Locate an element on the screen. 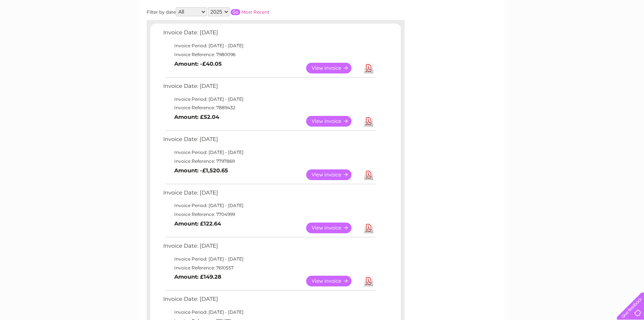 The height and width of the screenshot is (320, 644). b: Amount: £122.64 is located at coordinates (198, 224).